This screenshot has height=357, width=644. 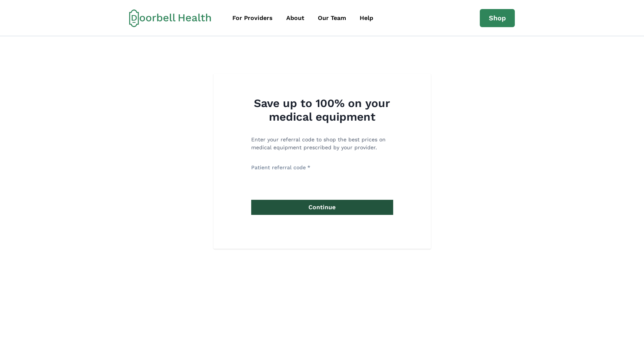 What do you see at coordinates (252, 18) in the screenshot?
I see `div: For Providers` at bounding box center [252, 18].